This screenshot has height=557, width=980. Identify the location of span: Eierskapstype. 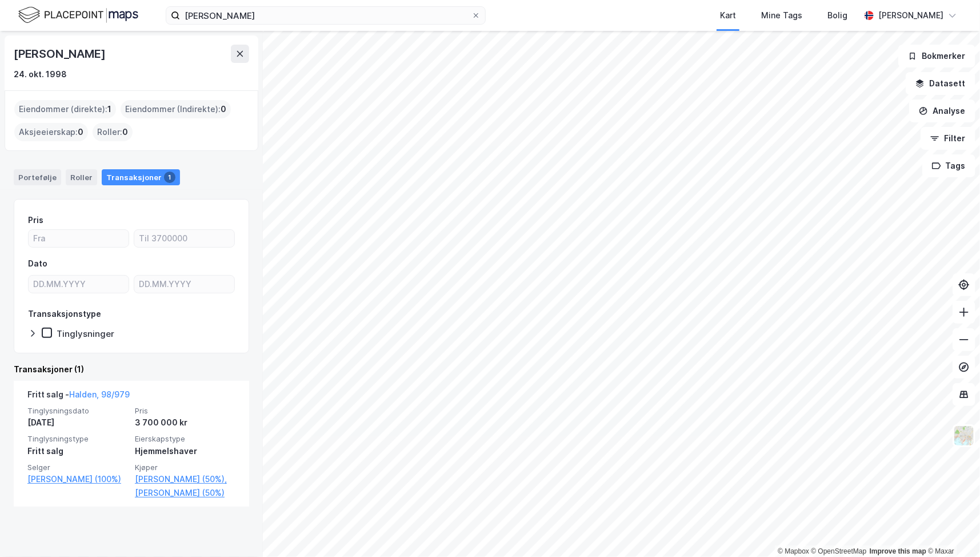
(186, 439).